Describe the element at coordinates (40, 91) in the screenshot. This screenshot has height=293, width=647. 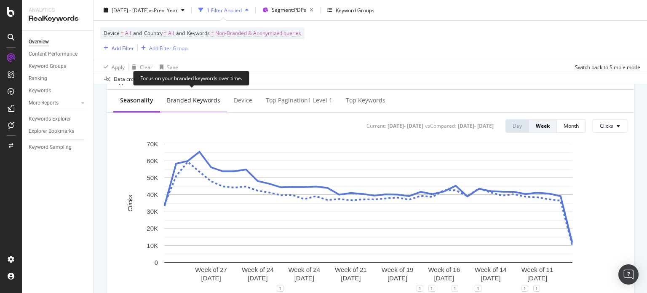
I see `div: Keywords` at that location.